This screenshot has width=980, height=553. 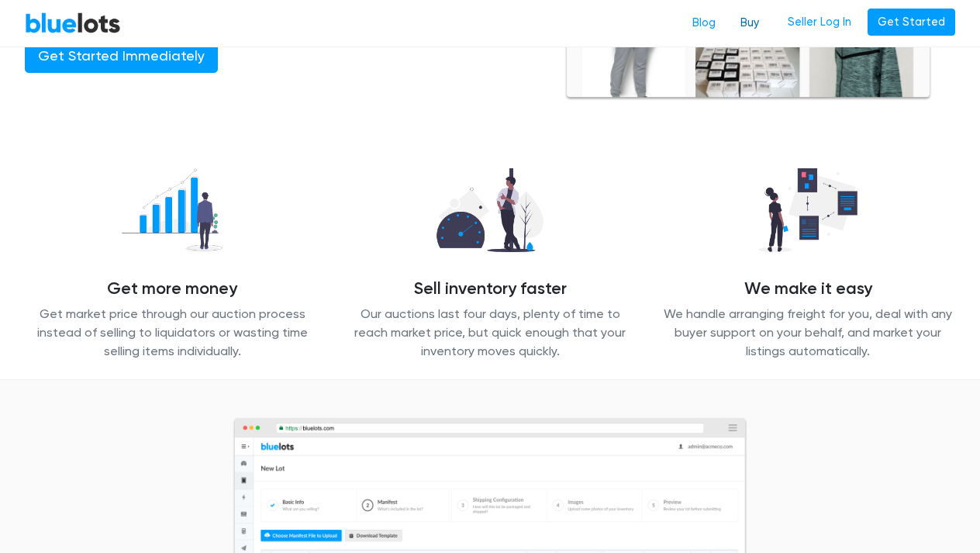 What do you see at coordinates (911, 22) in the screenshot?
I see `a: Get Started` at bounding box center [911, 22].